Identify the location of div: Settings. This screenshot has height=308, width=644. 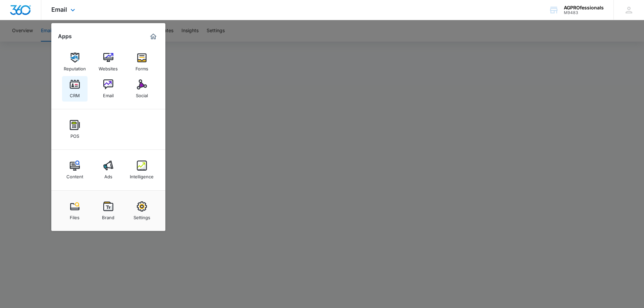
(142, 216).